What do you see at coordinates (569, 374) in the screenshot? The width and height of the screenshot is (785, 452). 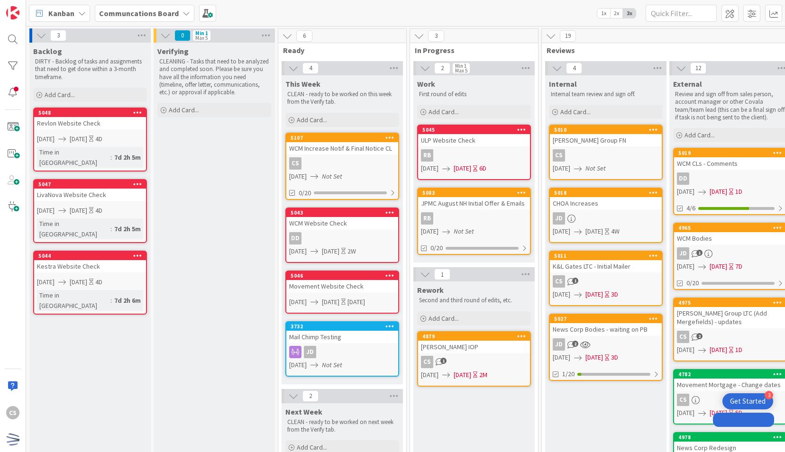 I see `span: 1/20` at bounding box center [569, 374].